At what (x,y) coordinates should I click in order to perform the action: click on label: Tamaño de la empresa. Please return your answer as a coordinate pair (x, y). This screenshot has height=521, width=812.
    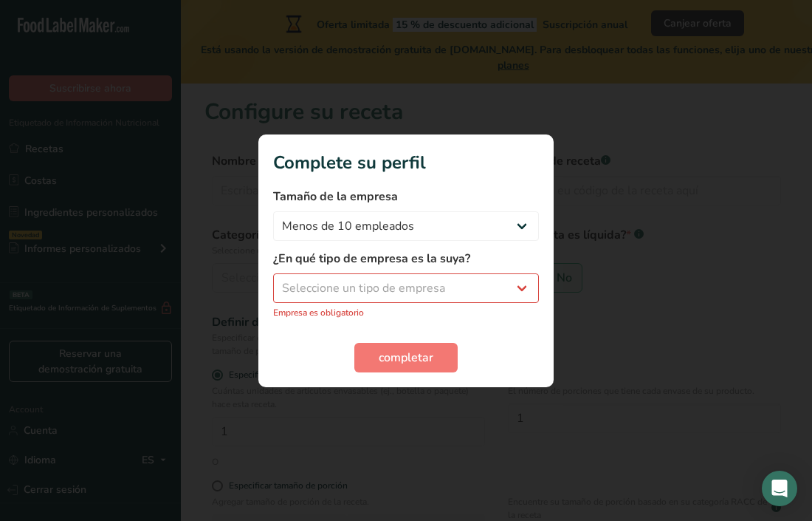
    Looking at the image, I should click on (406, 196).